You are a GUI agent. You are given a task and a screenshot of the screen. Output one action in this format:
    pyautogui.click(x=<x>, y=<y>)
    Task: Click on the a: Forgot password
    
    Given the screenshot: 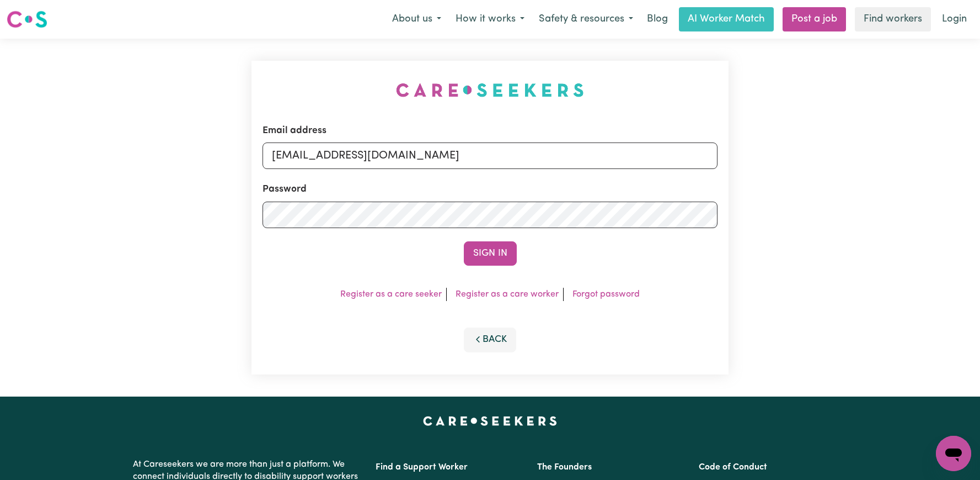 What is the action you would take?
    pyautogui.click(x=606, y=294)
    